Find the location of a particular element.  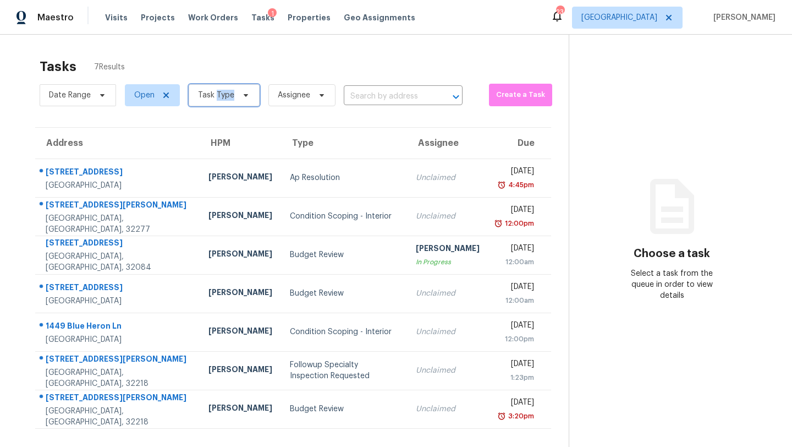

div: 1 is located at coordinates (272, 14).